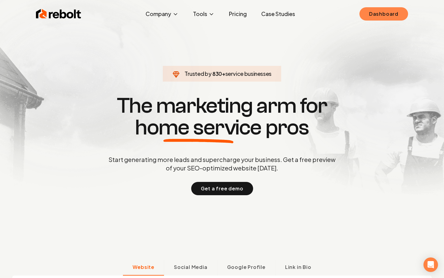  What do you see at coordinates (217, 74) in the screenshot?
I see `span: 830` at bounding box center [217, 74].